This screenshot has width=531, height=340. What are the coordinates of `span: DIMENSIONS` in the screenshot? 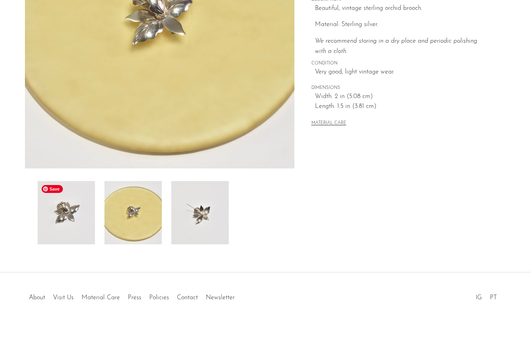 It's located at (400, 88).